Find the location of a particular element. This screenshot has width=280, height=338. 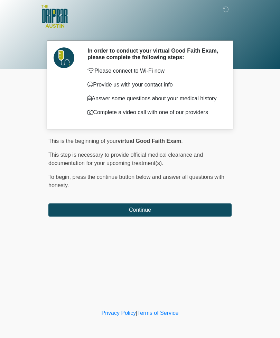

strong: virtual Good Faith Exam is located at coordinates (150, 141).